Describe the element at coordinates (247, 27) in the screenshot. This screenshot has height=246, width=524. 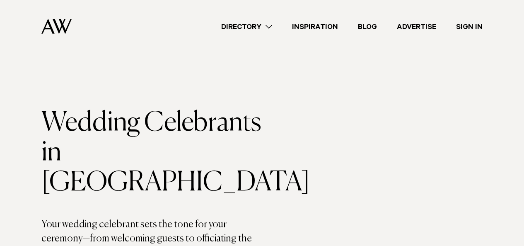
I see `a: Directory` at that location.